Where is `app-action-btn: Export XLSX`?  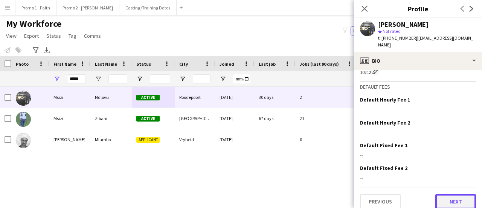 app-action-btn: Export XLSX is located at coordinates (47, 50).